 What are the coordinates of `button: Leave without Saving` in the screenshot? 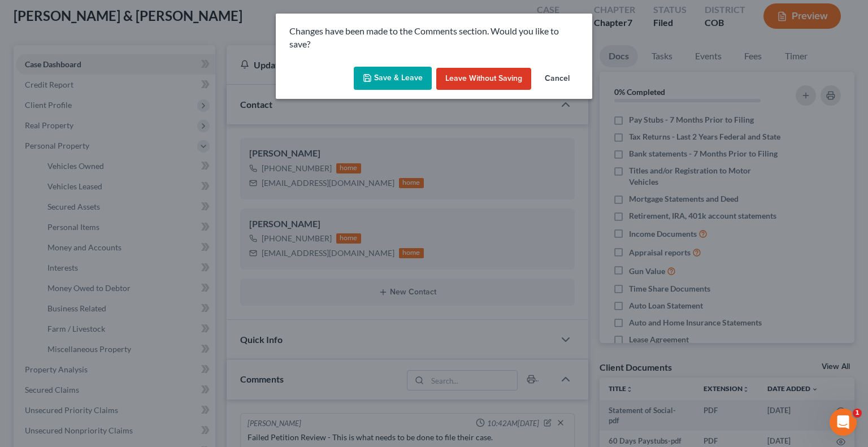 It's located at (484, 79).